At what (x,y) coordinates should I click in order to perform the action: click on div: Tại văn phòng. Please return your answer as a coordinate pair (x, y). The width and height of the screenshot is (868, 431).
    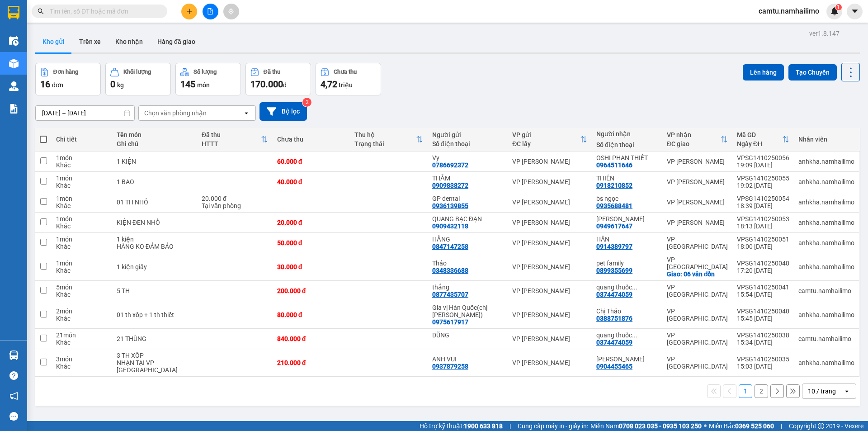
    Looking at the image, I should click on (235, 206).